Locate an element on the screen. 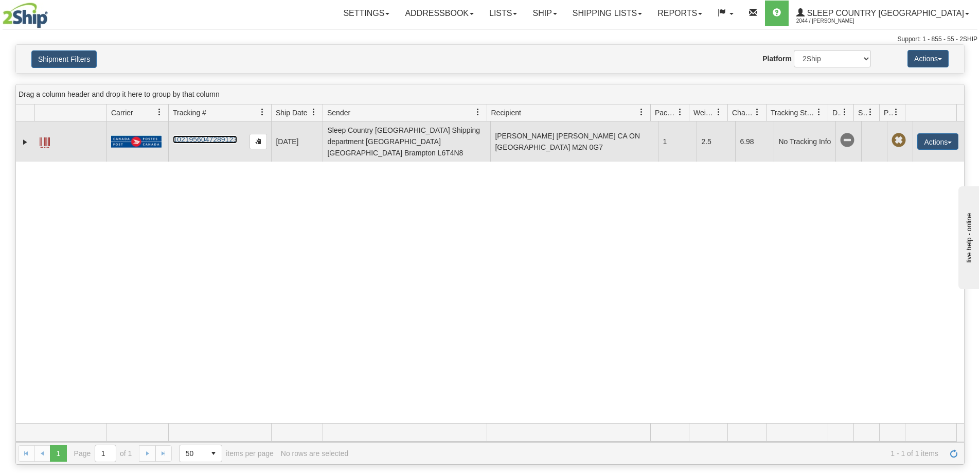 The image size is (980, 473). a: Sender filter column settings is located at coordinates (478, 112).